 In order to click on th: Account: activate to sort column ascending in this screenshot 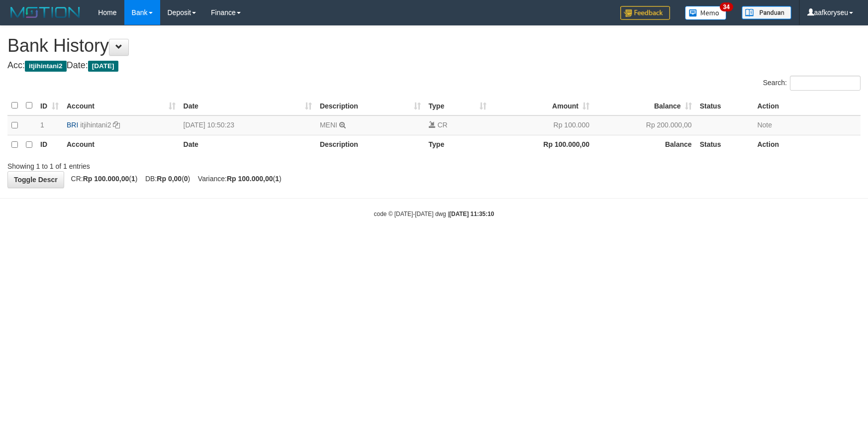, I will do `click(121, 105)`.